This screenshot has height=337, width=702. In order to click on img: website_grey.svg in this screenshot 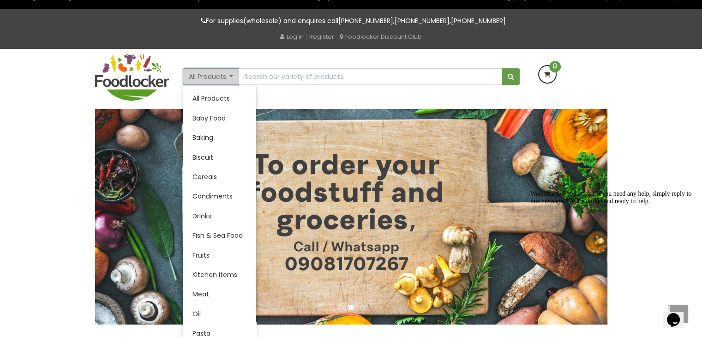, I will do `click(18, 28)`.